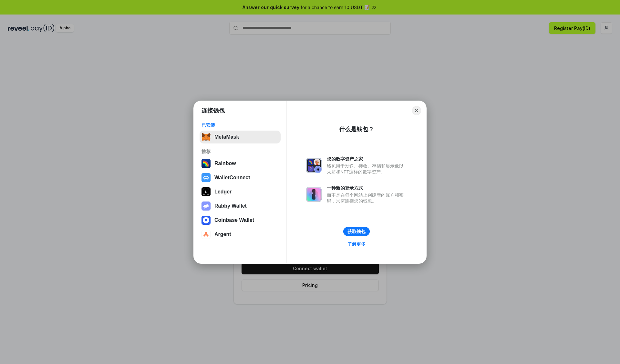 This screenshot has width=620, height=364. What do you see at coordinates (231, 206) in the screenshot?
I see `div: Rabby Wallet` at bounding box center [231, 206].